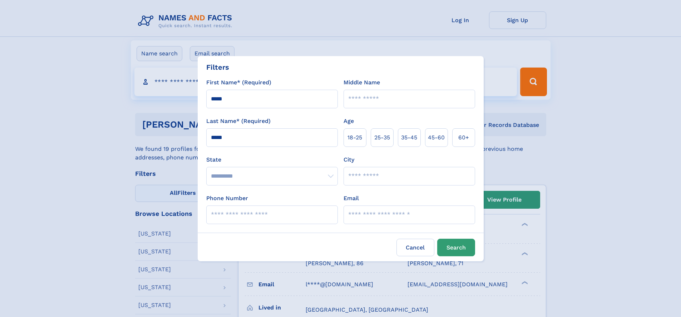 The height and width of the screenshot is (317, 681). Describe the element at coordinates (227, 198) in the screenshot. I see `label: Phone Number` at that location.